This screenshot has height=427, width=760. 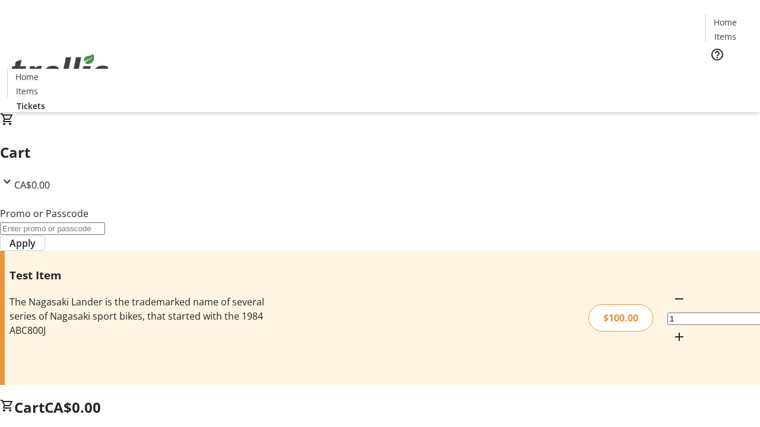 What do you see at coordinates (23, 243) in the screenshot?
I see `span: Apply` at bounding box center [23, 243].